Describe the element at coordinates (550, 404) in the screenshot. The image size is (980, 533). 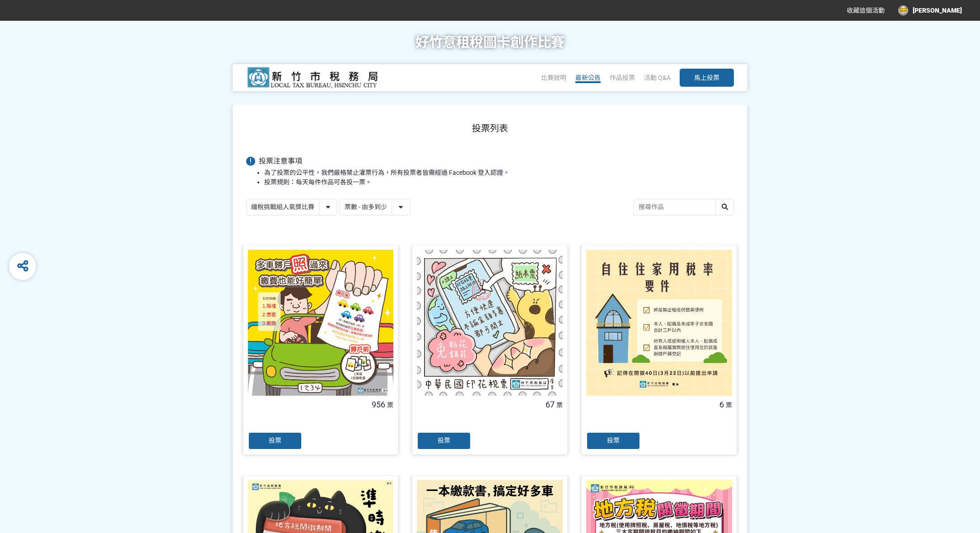
I see `span: 67` at that location.